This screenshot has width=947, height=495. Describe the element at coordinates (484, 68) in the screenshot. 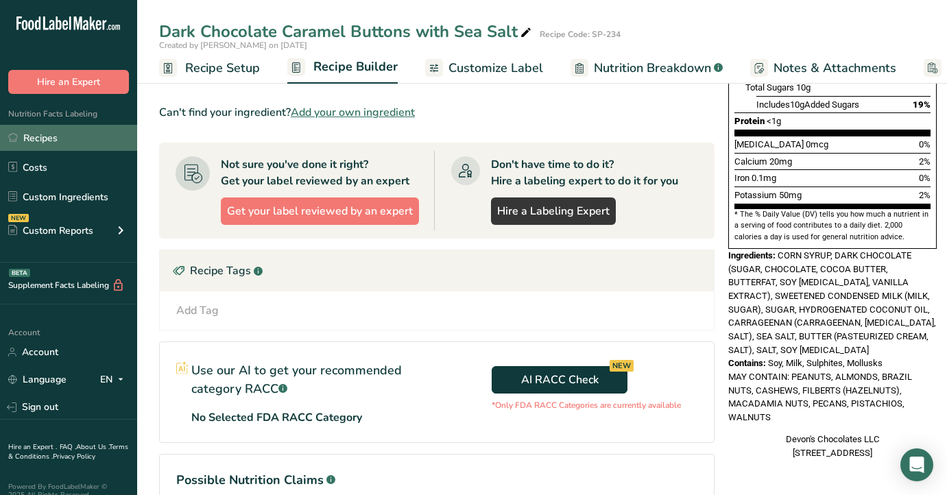

I see `a: Customize Label` at that location.